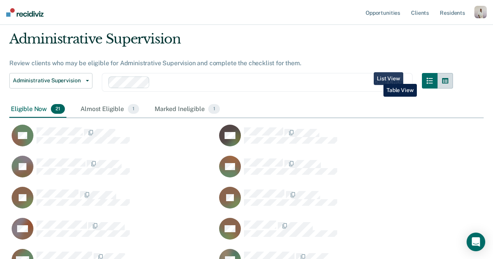 Image resolution: width=493 pixels, height=259 pixels. I want to click on div: CaseloadOpportunityCell-166489, so click(113, 171).